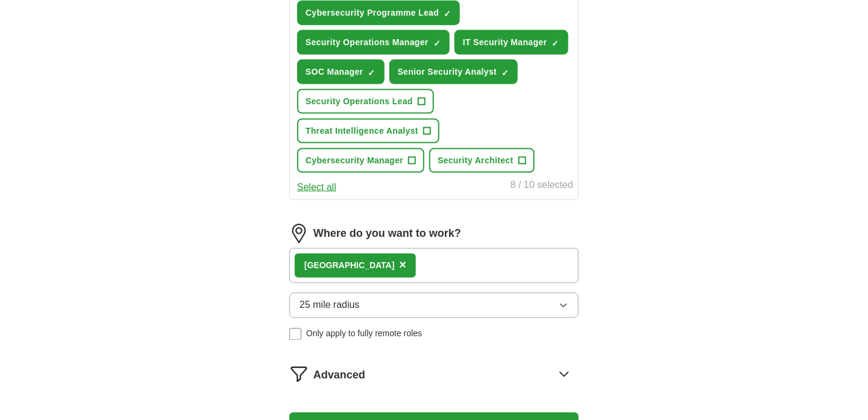 This screenshot has width=868, height=420. What do you see at coordinates (341, 72) in the screenshot?
I see `button: SOC Manager✓` at bounding box center [341, 72].